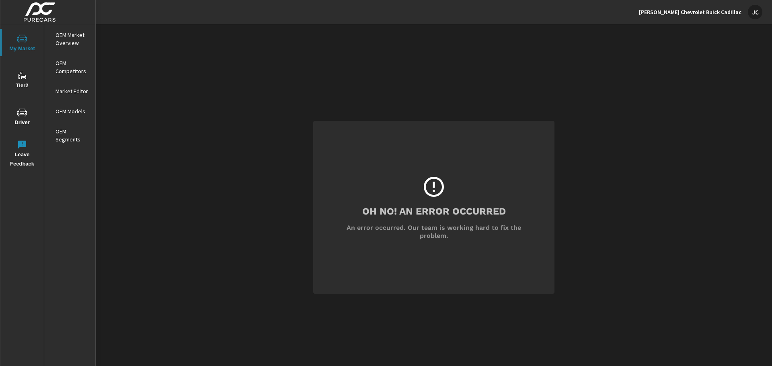  Describe the element at coordinates (434, 232) in the screenshot. I see `h6: An error occurred. Our team is working hard to fix the problem.` at that location.